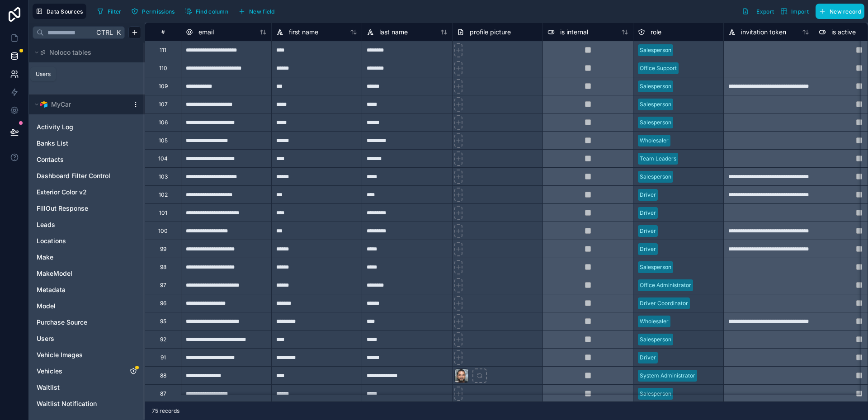 The width and height of the screenshot is (868, 420). Describe the element at coordinates (87, 371) in the screenshot. I see `div: Vehicles` at that location.